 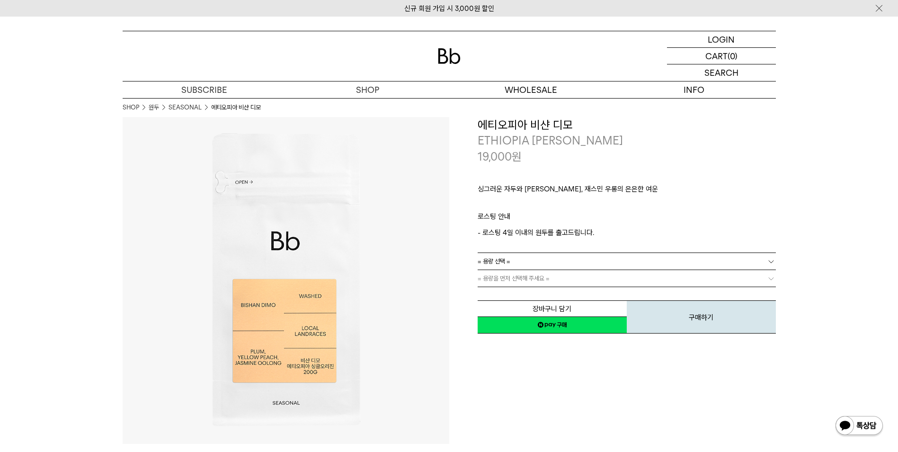 What do you see at coordinates (449, 9) in the screenshot?
I see `a: 신규 회원 가입 시 3,000원 할인` at bounding box center [449, 9].